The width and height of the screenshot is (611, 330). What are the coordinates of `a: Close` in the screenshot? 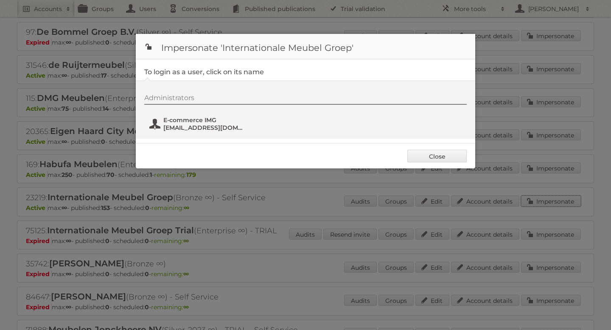 It's located at (437, 156).